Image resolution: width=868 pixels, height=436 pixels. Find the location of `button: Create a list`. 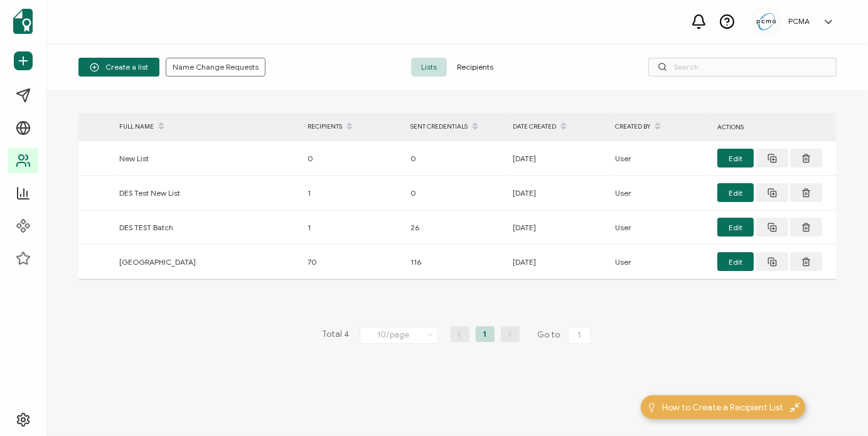

button: Create a list is located at coordinates (119, 67).